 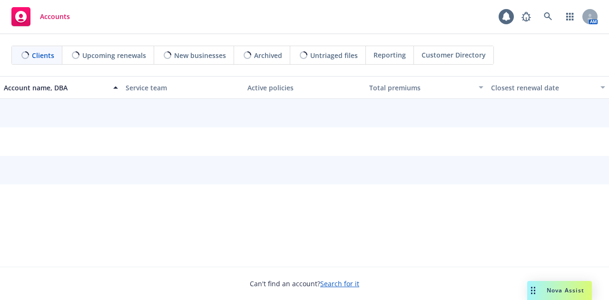 I want to click on span: Reporting, so click(x=390, y=55).